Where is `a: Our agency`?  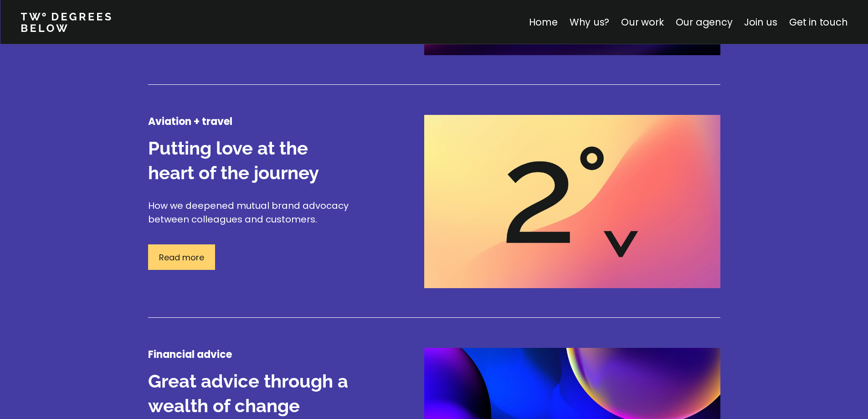 a: Our agency is located at coordinates (704, 22).